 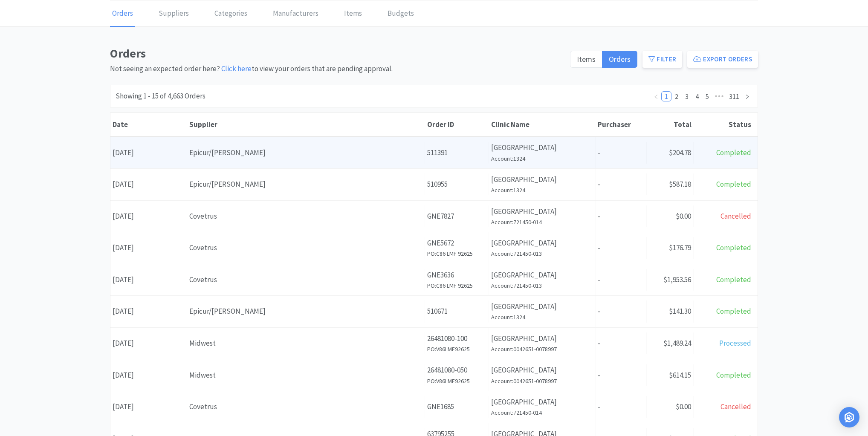 What do you see at coordinates (656, 96) in the screenshot?
I see `li: Previous Page` at bounding box center [656, 96].